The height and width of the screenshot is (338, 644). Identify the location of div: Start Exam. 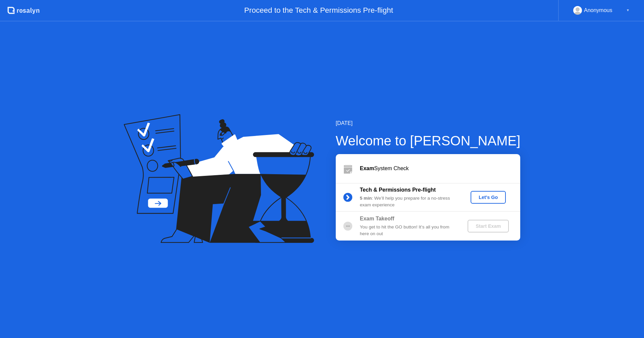
(488, 226).